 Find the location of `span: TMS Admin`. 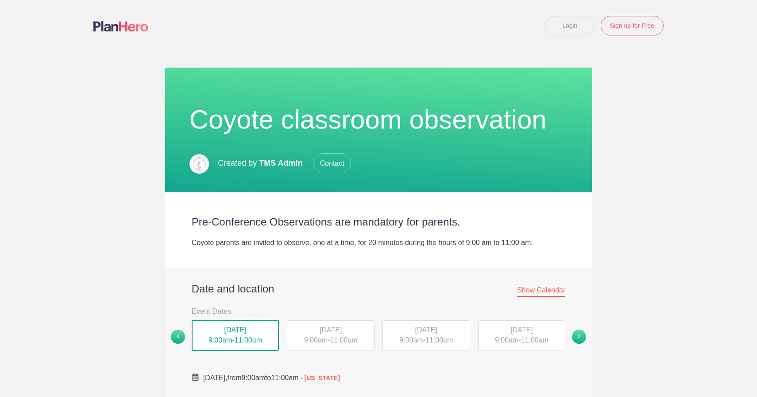

span: TMS Admin is located at coordinates (281, 163).